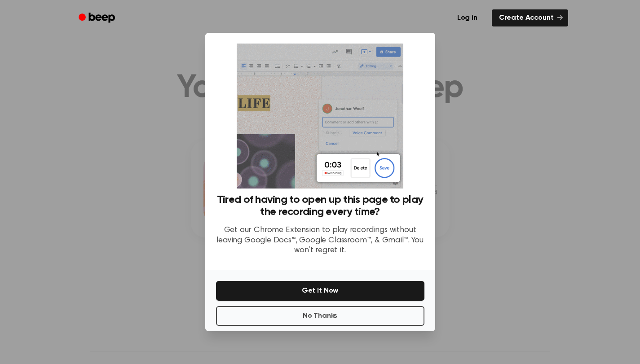  Describe the element at coordinates (320, 291) in the screenshot. I see `button: Get It Now` at that location.